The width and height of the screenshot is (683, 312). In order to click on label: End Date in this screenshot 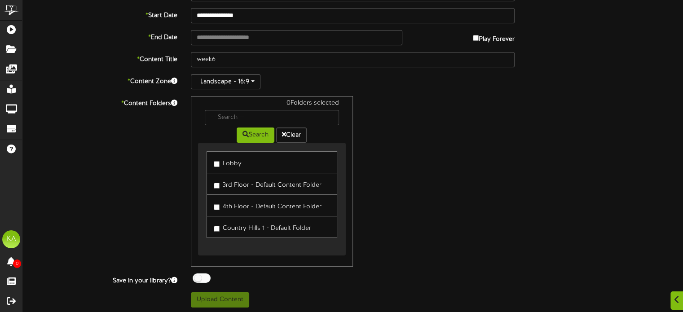, I will do `click(100, 36)`.